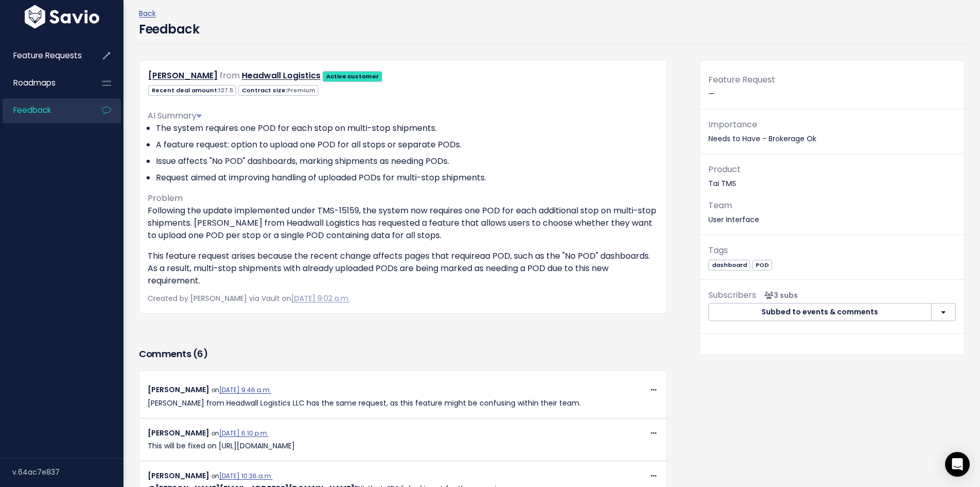  Describe the element at coordinates (165, 198) in the screenshot. I see `span: Problem` at that location.